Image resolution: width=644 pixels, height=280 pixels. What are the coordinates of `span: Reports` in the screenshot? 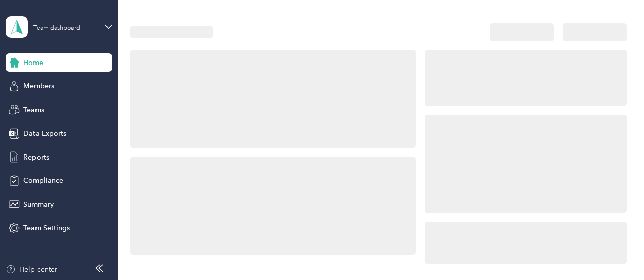 It's located at (36, 157).